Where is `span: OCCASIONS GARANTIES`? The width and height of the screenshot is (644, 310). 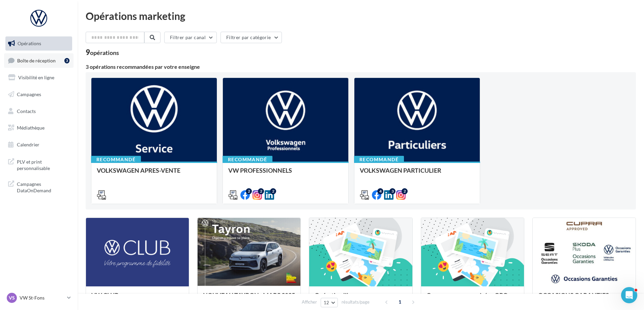 span: OCCASIONS GARANTIES is located at coordinates (573, 295).